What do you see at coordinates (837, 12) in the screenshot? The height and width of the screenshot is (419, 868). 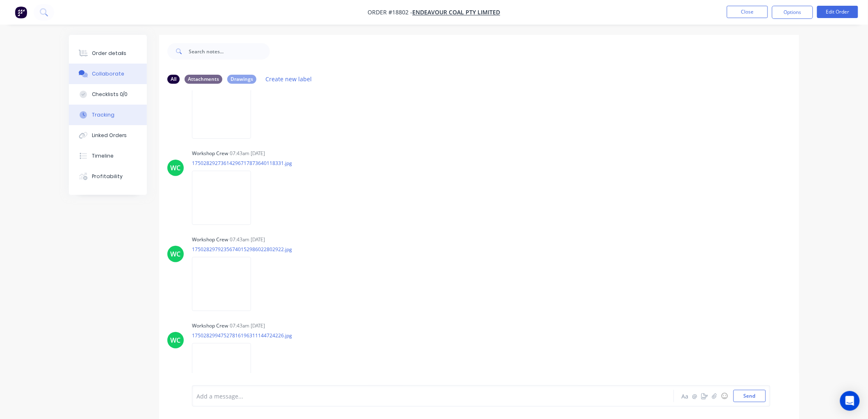 I see `button: Edit Order` at bounding box center [837, 12].